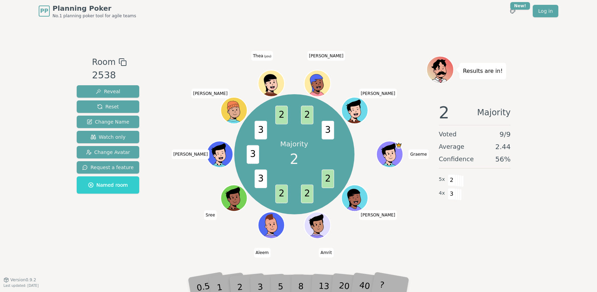  Describe the element at coordinates (108, 107) in the screenshot. I see `button: Reset` at that location.